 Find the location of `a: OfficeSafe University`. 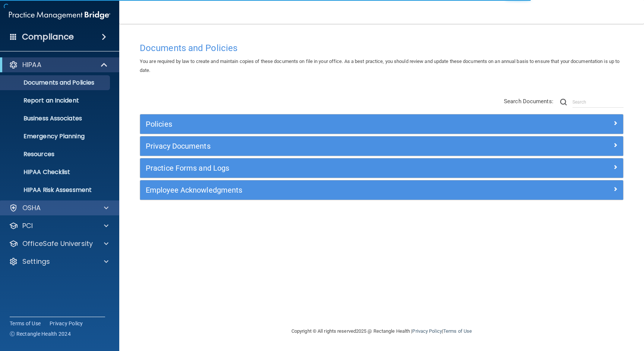

a: OfficeSafe University is located at coordinates (58, 243).